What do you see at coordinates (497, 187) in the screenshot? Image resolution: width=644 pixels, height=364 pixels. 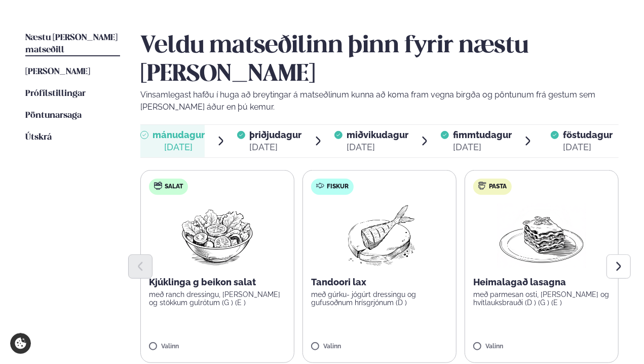 I see `span: Pasta` at bounding box center [497, 187].